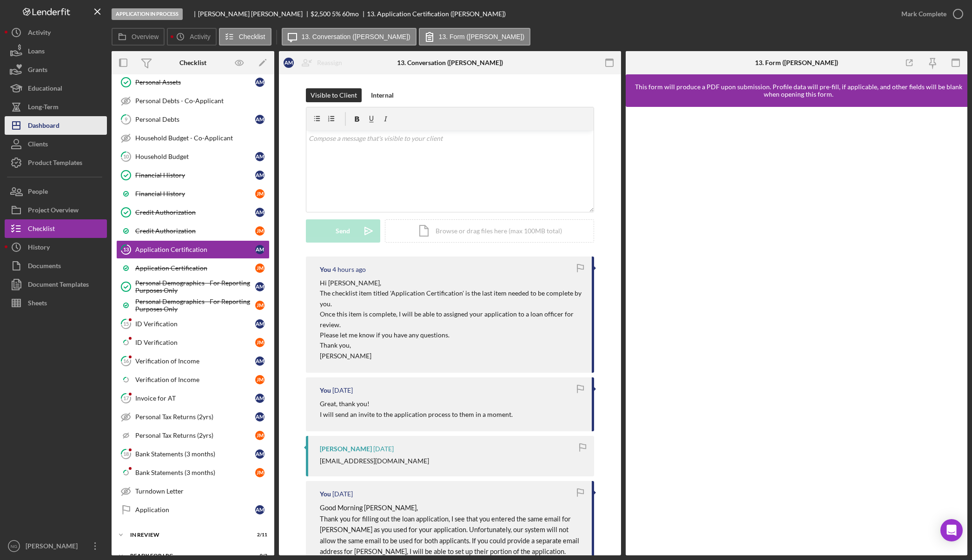 The width and height of the screenshot is (972, 560). I want to click on div: Grants, so click(37, 70).